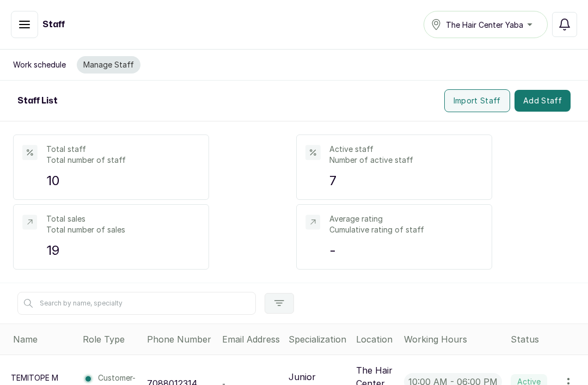  Describe the element at coordinates (123, 160) in the screenshot. I see `p: Total number of staff` at that location.